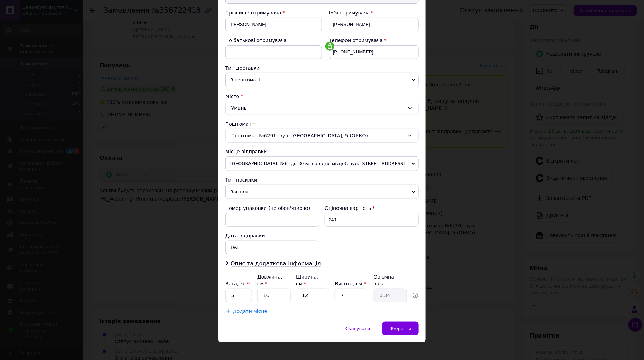 The width and height of the screenshot is (644, 360). I want to click on label: Ширина, см, so click(307, 280).